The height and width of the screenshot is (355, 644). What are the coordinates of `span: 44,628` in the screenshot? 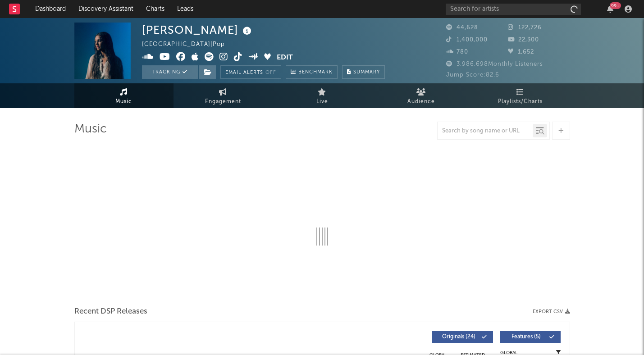 It's located at (462, 28).